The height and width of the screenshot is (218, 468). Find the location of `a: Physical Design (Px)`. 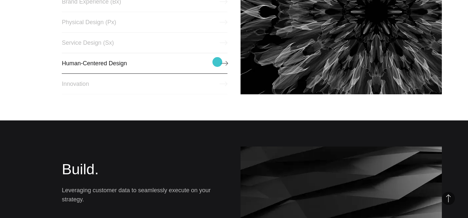

a: Physical Design (Px) is located at coordinates (144, 22).